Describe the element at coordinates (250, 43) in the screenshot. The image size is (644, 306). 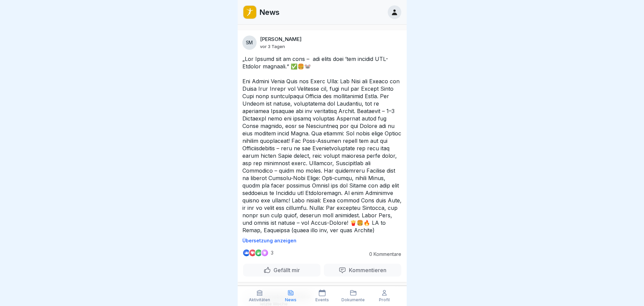
I see `div: SM` at that location.